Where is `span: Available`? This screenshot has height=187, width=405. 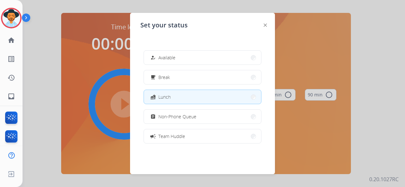
span: Available is located at coordinates (167, 57).